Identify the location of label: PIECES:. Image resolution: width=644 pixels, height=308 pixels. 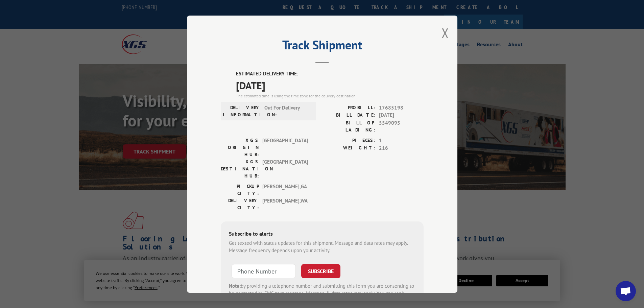
(349, 140).